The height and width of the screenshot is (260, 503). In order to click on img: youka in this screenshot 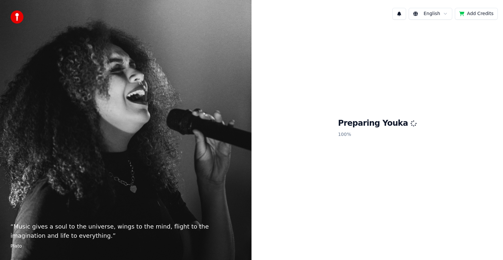, I will do `click(17, 17)`.